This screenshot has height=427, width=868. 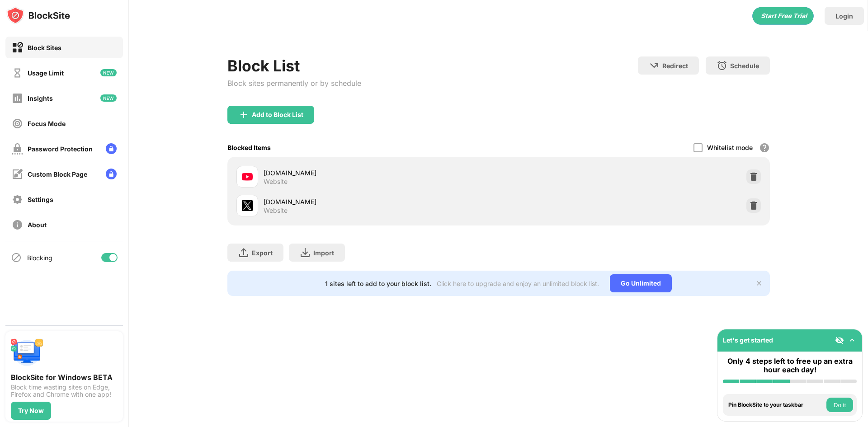 I want to click on img: settings-off.svg, so click(x=17, y=199).